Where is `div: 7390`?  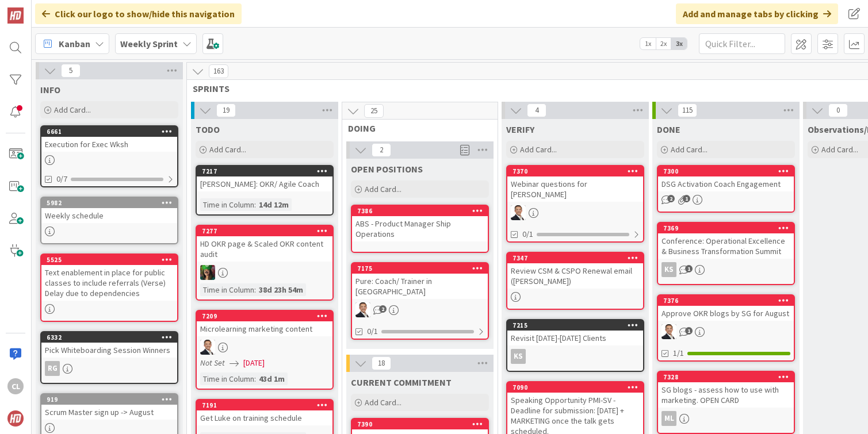
div: 7390 is located at coordinates (420, 425).